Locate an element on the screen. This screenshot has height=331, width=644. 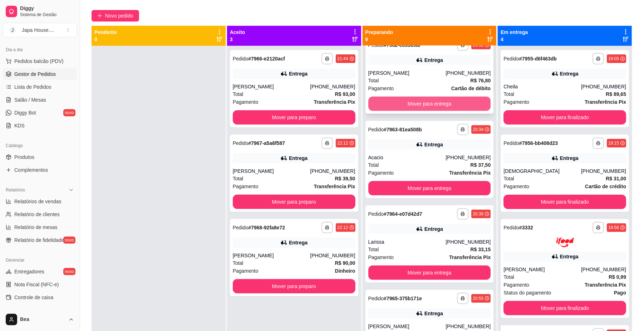
span: Controle de caixa is located at coordinates (33, 297).